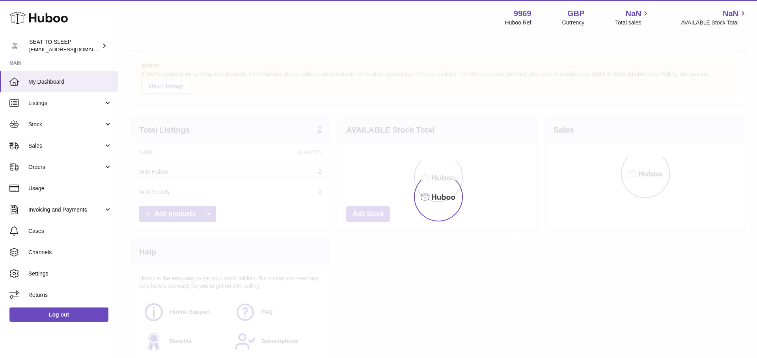  Describe the element at coordinates (59, 314) in the screenshot. I see `a: Log out` at that location.